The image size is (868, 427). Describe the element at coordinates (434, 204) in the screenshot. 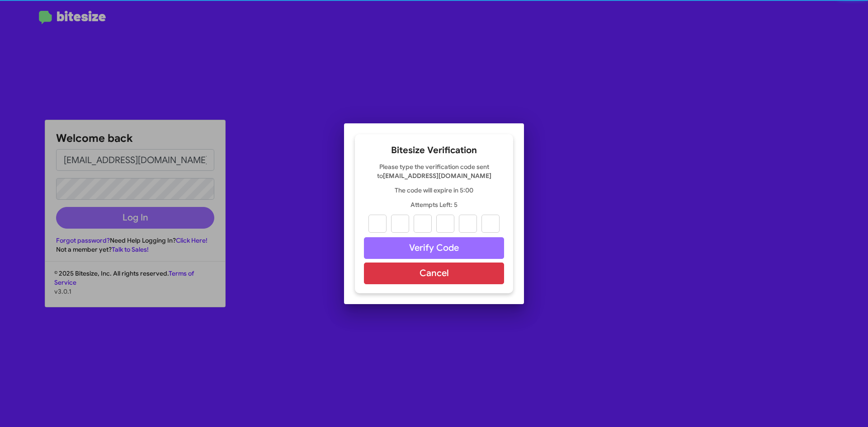

I see `p: Attempts Left: 5` at that location.